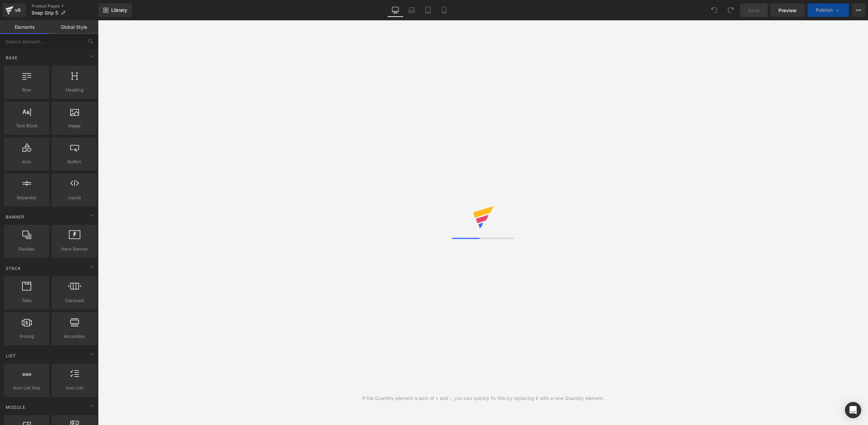 This screenshot has width=868, height=425. What do you see at coordinates (74, 197) in the screenshot?
I see `span: Liquid` at bounding box center [74, 197].